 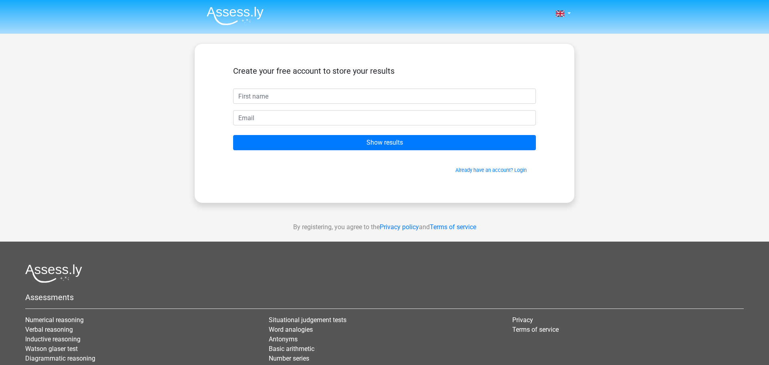 What do you see at coordinates (54, 273) in the screenshot?
I see `img: Assessly logo` at bounding box center [54, 273].